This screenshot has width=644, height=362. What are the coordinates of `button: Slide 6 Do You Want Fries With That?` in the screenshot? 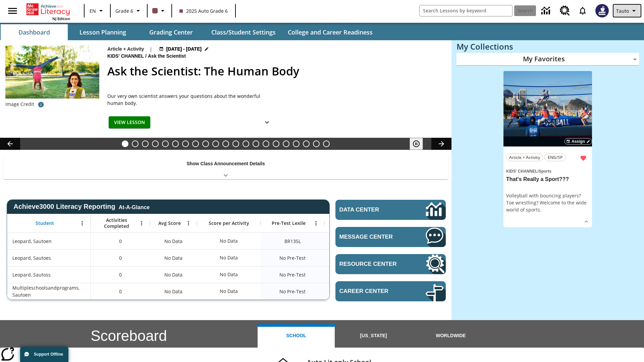 It's located at (175, 144).